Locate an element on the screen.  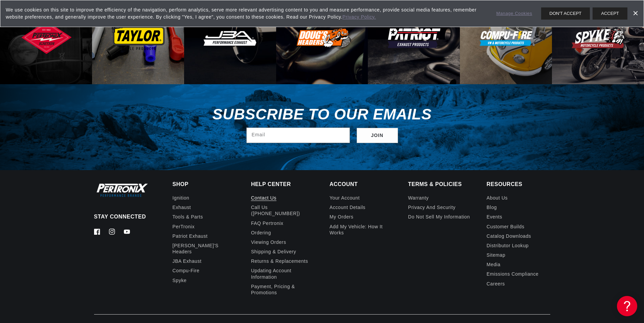
a: Add My Vehicle: How It Works is located at coordinates (361, 230).